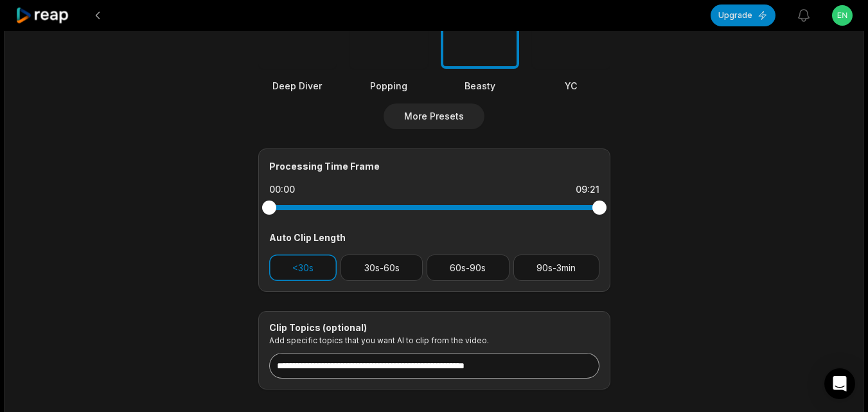 This screenshot has height=412, width=868. What do you see at coordinates (571, 85) in the screenshot?
I see `div: YC` at bounding box center [571, 85].